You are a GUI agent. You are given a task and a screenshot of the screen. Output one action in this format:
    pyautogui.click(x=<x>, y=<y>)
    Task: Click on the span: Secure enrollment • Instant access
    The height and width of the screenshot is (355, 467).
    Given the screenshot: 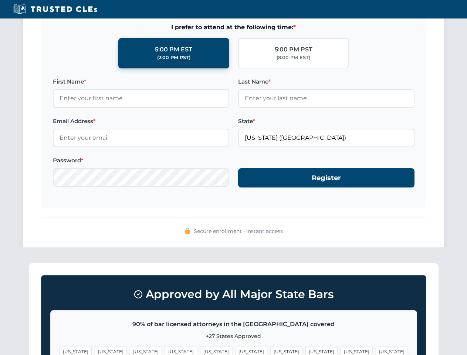 What is the action you would take?
    pyautogui.click(x=238, y=231)
    